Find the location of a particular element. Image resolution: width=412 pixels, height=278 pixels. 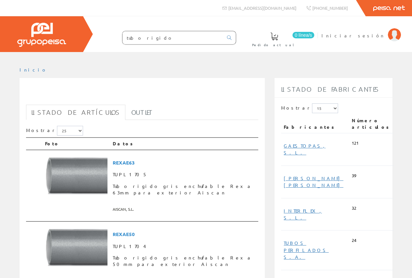

span: Tubo rigido gris enchufable Rexa 63mm para exterior Aiscan is located at coordinates (184, 190).